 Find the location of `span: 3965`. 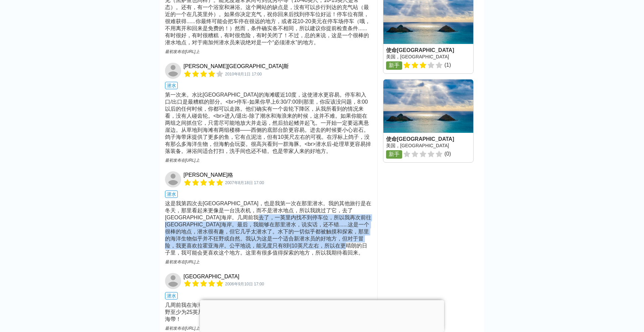

span: 3965 is located at coordinates (244, 183).